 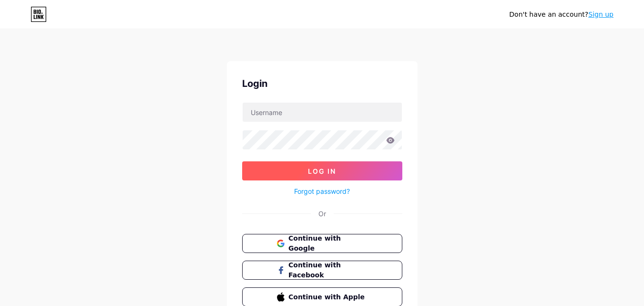 I want to click on a: Continue with Facebook, so click(x=322, y=270).